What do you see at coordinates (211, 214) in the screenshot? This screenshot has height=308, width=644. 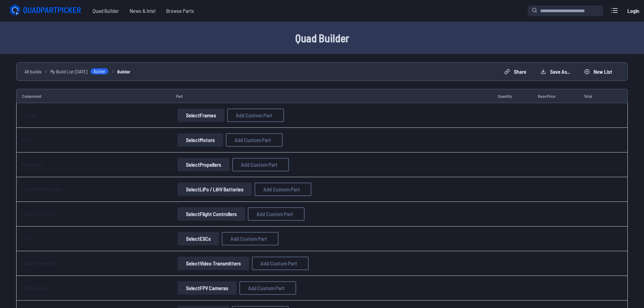 I see `a: SelectFlight Controllers` at bounding box center [211, 214].